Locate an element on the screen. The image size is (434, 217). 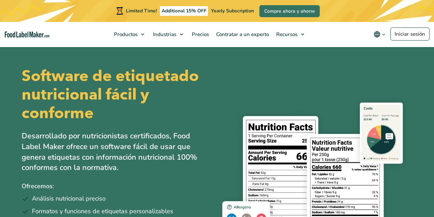
a: Precios is located at coordinates (200, 34).